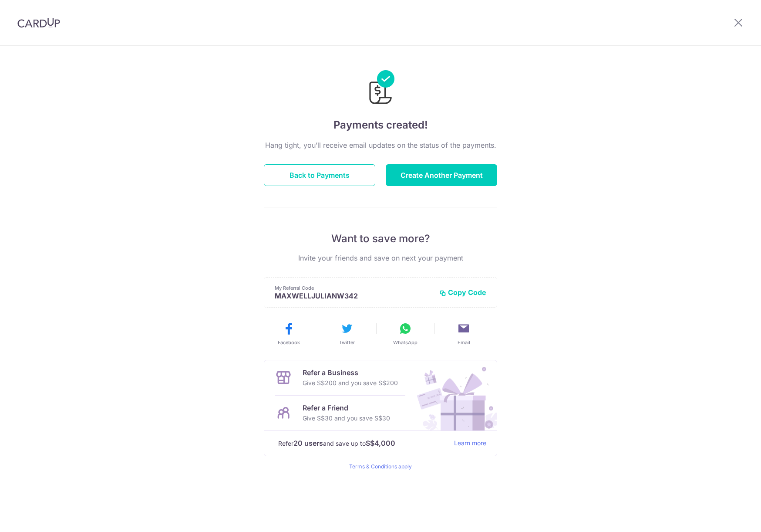 The height and width of the screenshot is (532, 761). What do you see at coordinates (380, 466) in the screenshot?
I see `a: Terms & Conditions apply` at bounding box center [380, 466].